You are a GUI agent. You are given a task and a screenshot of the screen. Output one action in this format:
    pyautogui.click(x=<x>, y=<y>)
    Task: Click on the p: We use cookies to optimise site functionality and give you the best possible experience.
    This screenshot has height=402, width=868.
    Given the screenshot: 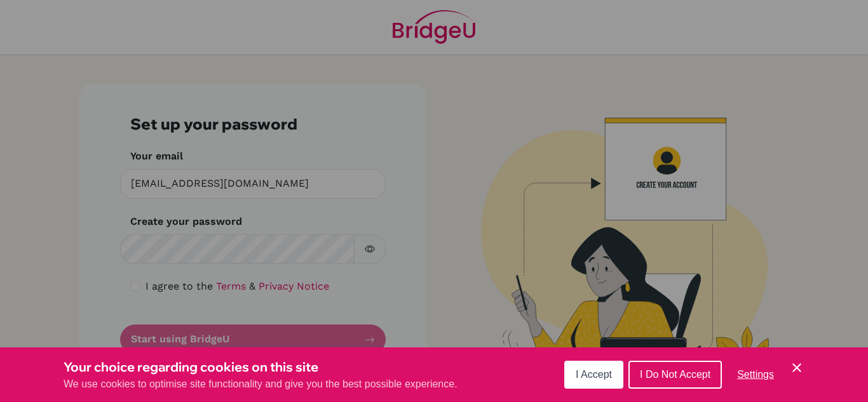 What is the action you would take?
    pyautogui.click(x=260, y=384)
    